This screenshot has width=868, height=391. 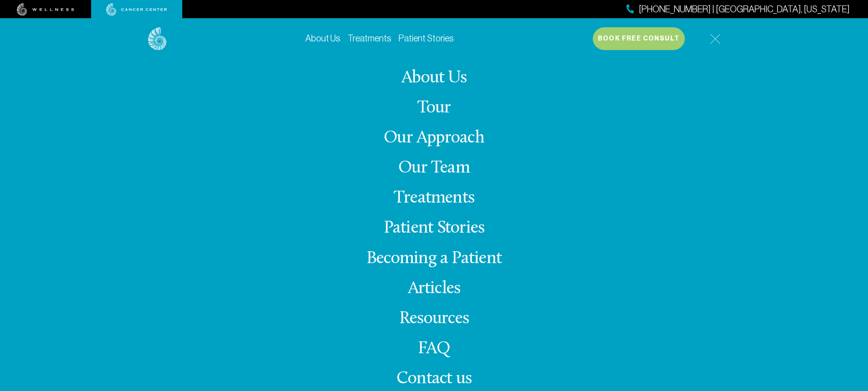 I want to click on a: Our Team, so click(x=433, y=168).